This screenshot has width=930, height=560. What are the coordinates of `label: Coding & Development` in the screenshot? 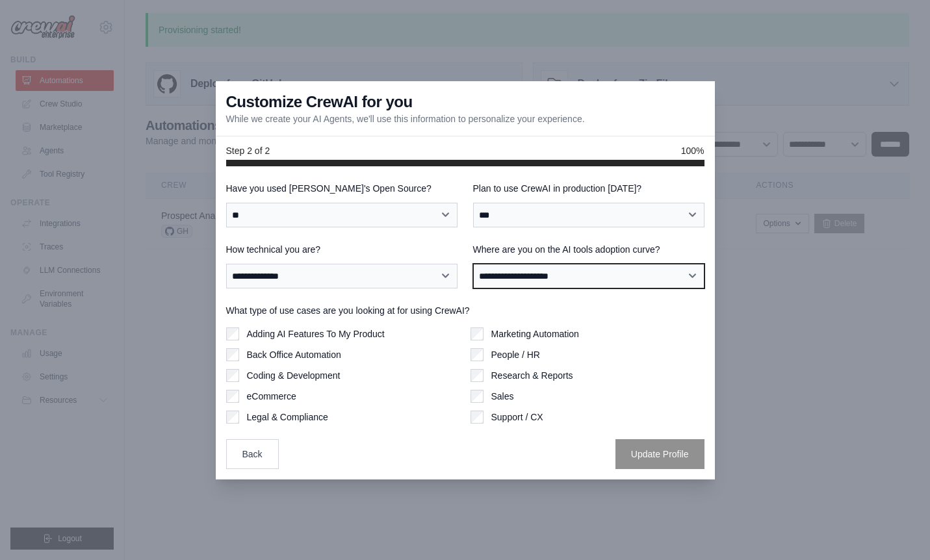 It's located at (294, 376).